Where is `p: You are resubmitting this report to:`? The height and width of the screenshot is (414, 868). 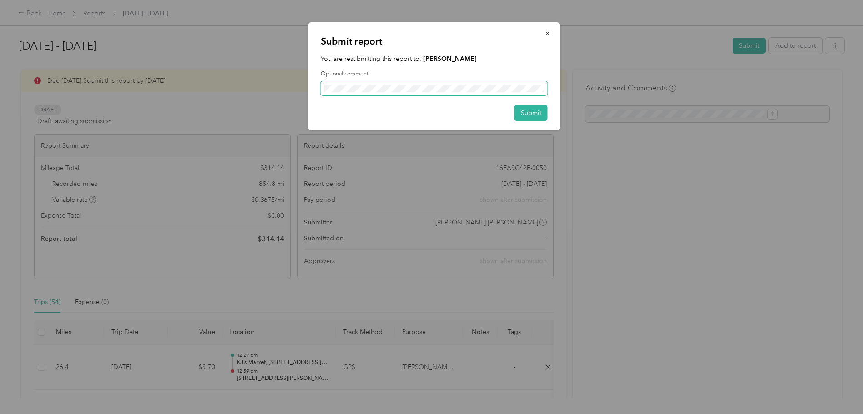 p: You are resubmitting this report to: is located at coordinates (434, 59).